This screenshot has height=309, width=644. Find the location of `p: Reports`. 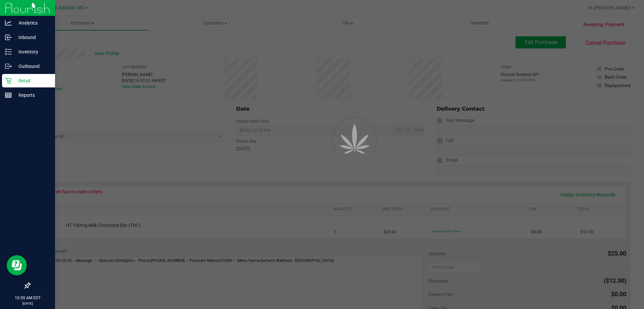

p: Reports is located at coordinates (32, 95).